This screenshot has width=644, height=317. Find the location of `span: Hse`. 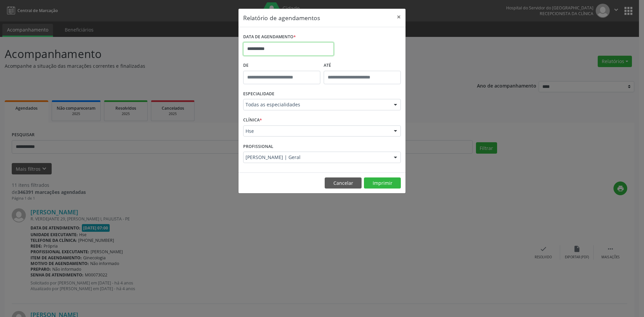

span: Hse is located at coordinates (316, 131).